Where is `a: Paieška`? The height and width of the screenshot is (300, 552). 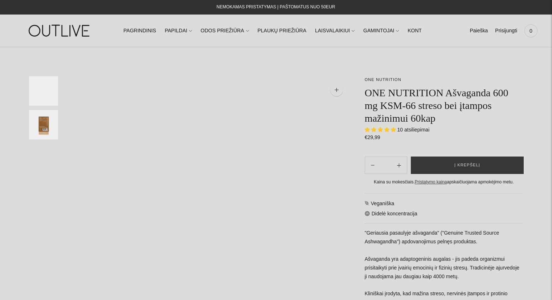
a: Paieška is located at coordinates (479, 31).